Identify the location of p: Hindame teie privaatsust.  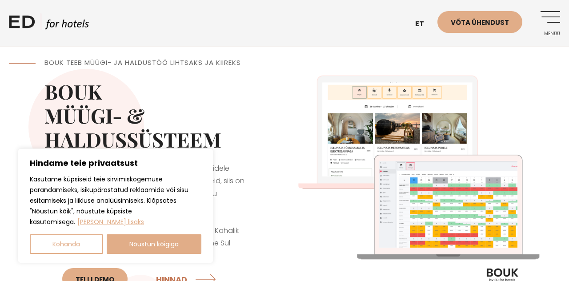
(116, 163).